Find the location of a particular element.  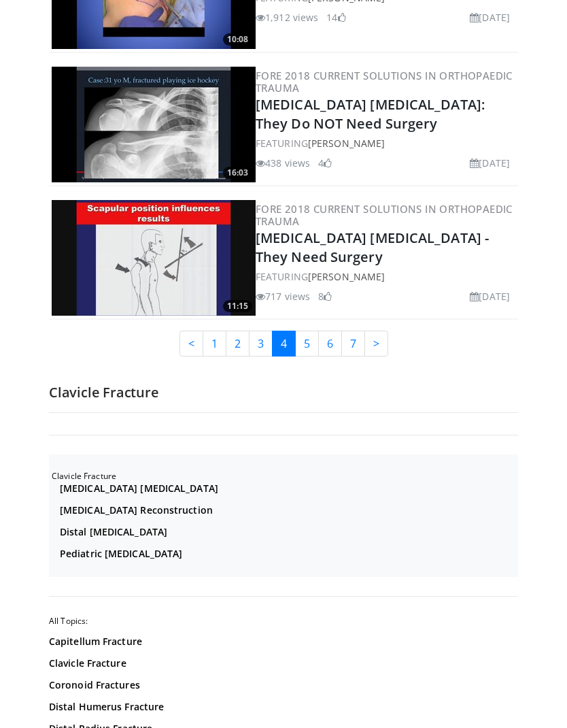

a: 6 is located at coordinates (330, 344).